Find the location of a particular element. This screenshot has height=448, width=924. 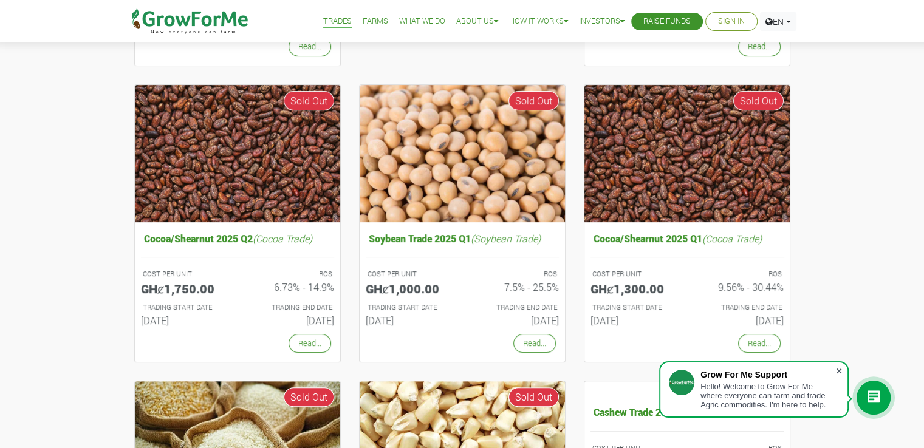

h5: Cashew Trade 2025 Q1 is located at coordinates (687, 412).